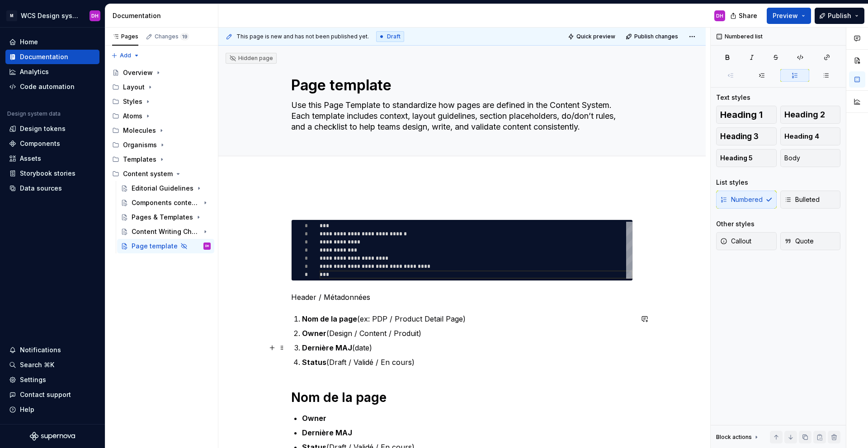 Image resolution: width=868 pixels, height=448 pixels. Describe the element at coordinates (163, 217) in the screenshot. I see `div: Pages & Templates` at that location.